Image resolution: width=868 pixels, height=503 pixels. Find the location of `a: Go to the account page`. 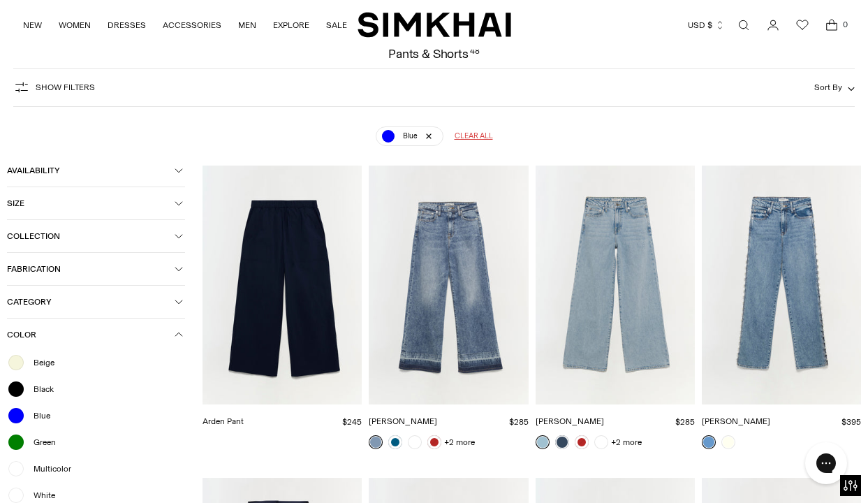

a: Go to the account page is located at coordinates (773, 25).